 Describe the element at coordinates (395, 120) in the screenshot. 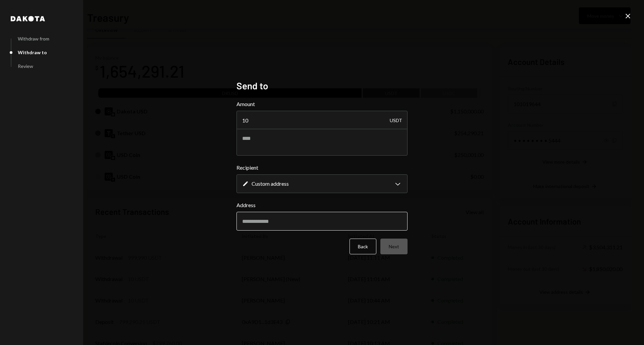

I see `div: USDT` at that location.